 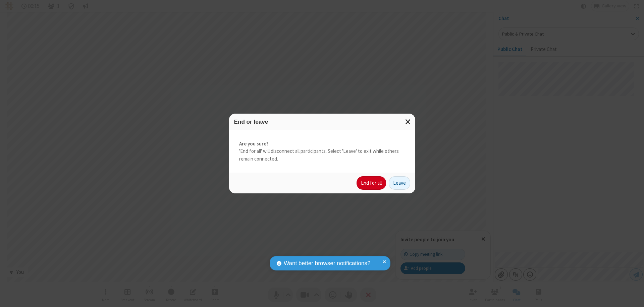 I want to click on div: 'End for all' will disconnect all participants. Select 'Leave' to exit while others remain connec..., so click(x=322, y=152).